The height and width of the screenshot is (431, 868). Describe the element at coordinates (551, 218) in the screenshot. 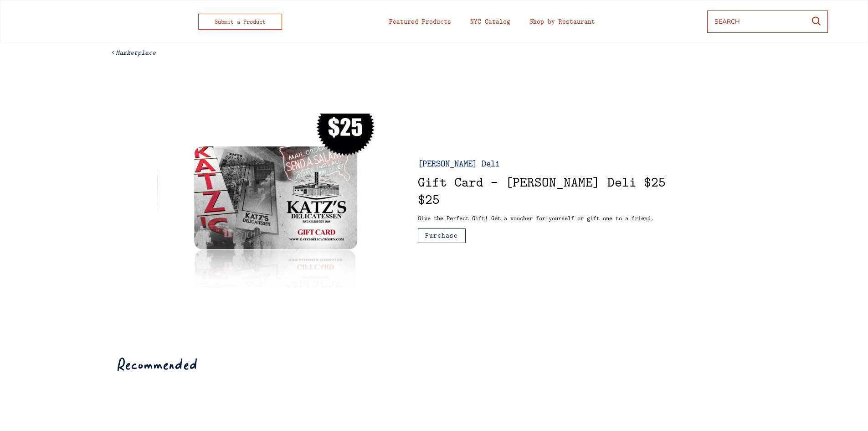

I see `div: Give the Perfect Gift! Get a voucher for yourself or gift one to a friend.` at that location.